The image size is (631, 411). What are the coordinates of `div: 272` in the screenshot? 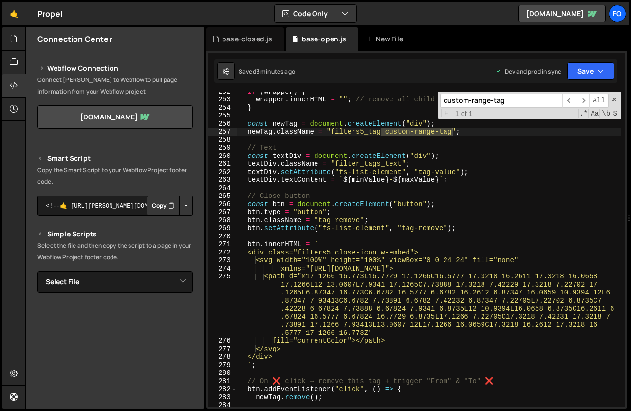 It's located at (223, 252).